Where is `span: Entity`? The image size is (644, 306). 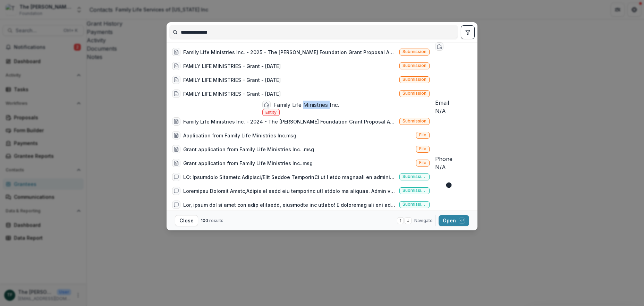 span: Entity is located at coordinates (271, 112).